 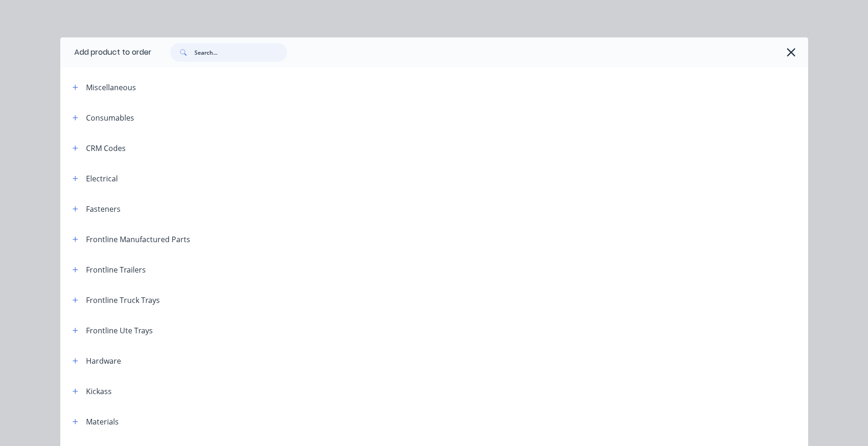 What do you see at coordinates (106, 52) in the screenshot?
I see `div: Add product to order` at bounding box center [106, 52].